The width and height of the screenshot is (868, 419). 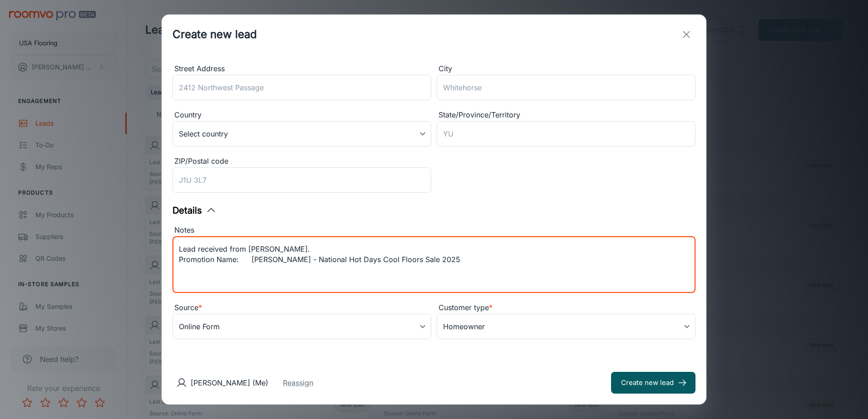 What do you see at coordinates (298, 383) in the screenshot?
I see `button: Reassign` at bounding box center [298, 383].